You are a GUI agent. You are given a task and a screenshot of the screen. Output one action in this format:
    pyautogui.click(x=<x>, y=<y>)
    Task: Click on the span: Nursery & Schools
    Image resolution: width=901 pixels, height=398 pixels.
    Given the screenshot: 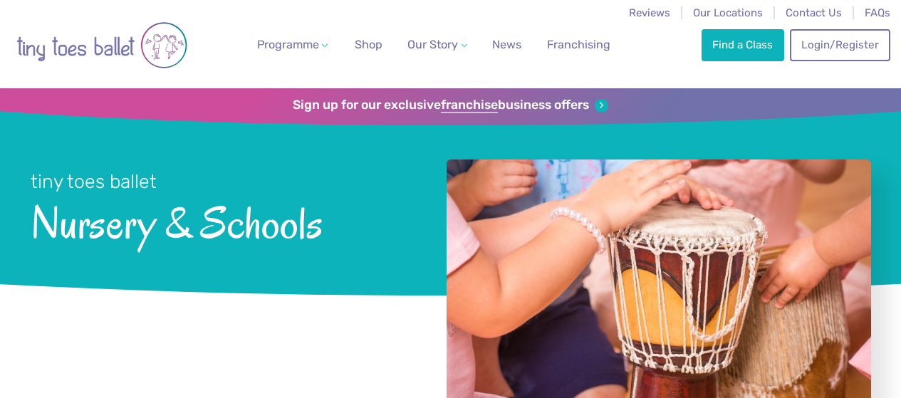 What is the action you would take?
    pyautogui.click(x=219, y=221)
    